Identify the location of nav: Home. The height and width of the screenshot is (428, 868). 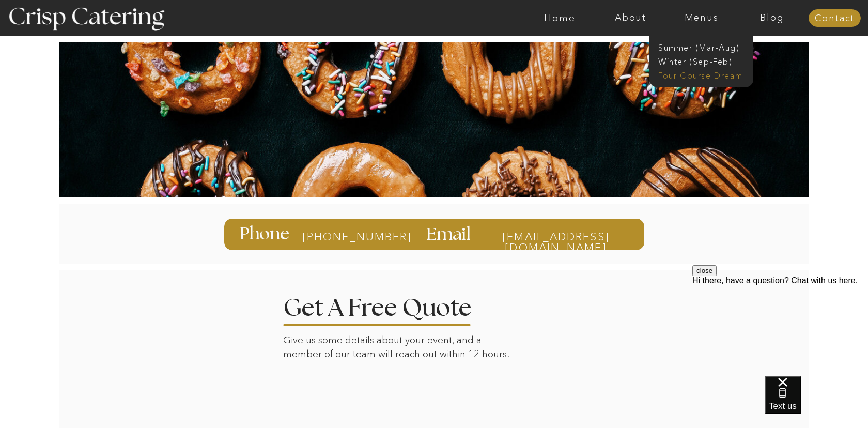
(559, 18).